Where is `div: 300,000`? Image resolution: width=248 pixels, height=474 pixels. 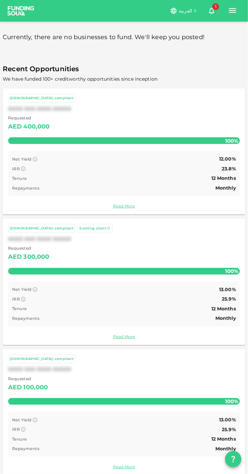 div: 300,000 is located at coordinates (36, 257).